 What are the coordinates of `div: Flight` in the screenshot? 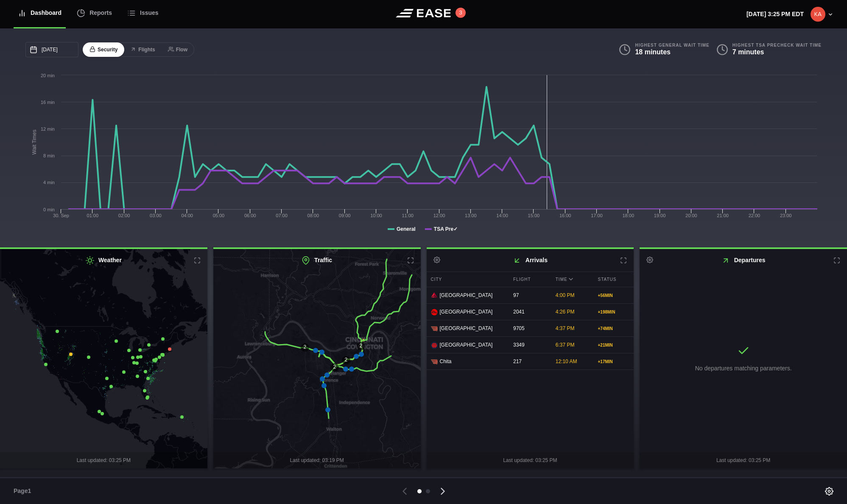 It's located at (529, 279).